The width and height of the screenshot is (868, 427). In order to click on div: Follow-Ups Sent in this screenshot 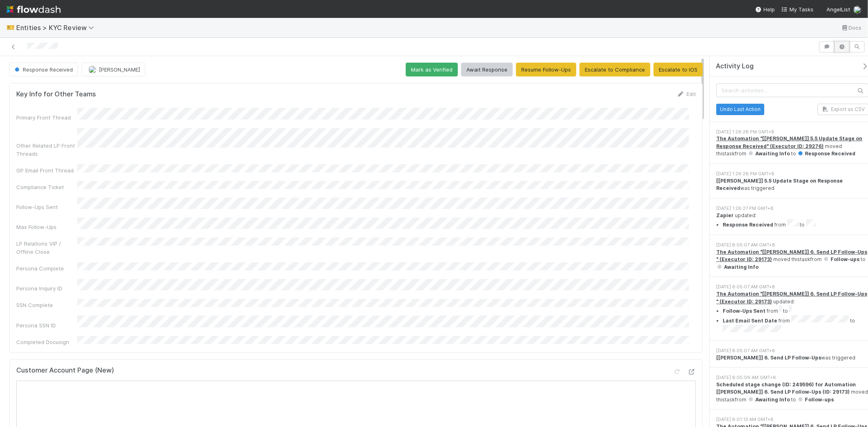, I will do `click(47, 207)`.